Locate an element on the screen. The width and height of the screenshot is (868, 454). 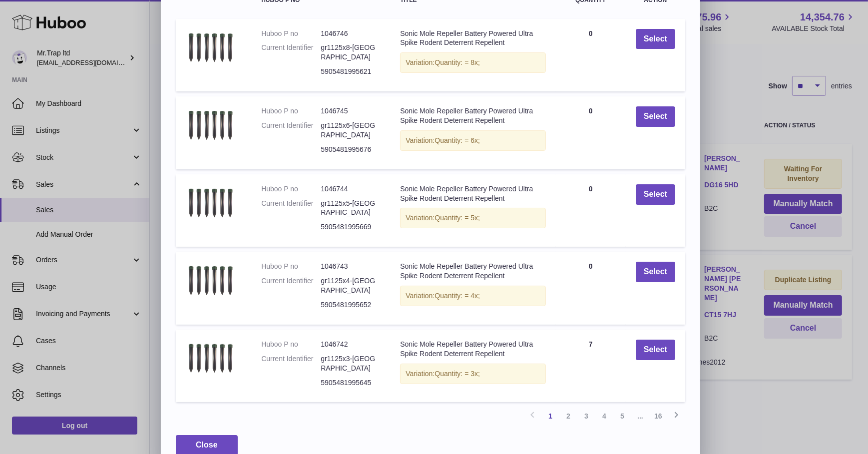
dd: 1046744 is located at coordinates (350, 189).